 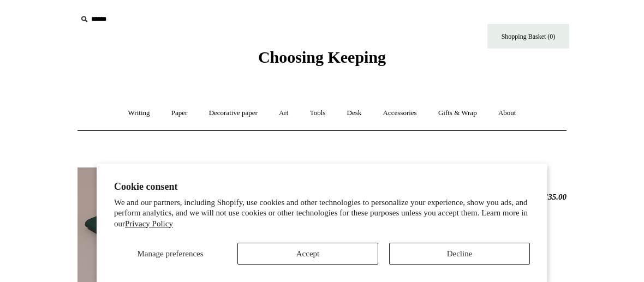 What do you see at coordinates (322, 186) in the screenshot?
I see `h2: Cookie consent` at bounding box center [322, 186].